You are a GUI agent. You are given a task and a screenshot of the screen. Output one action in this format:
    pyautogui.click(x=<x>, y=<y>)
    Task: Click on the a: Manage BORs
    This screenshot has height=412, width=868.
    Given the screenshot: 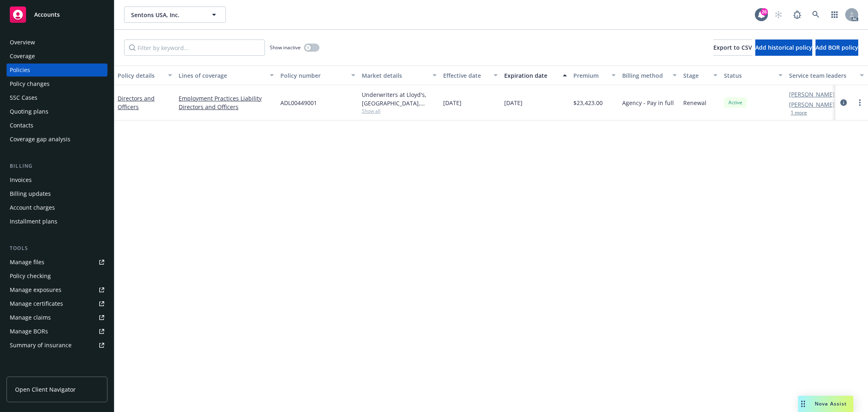 What is the action you would take?
    pyautogui.click(x=57, y=331)
    